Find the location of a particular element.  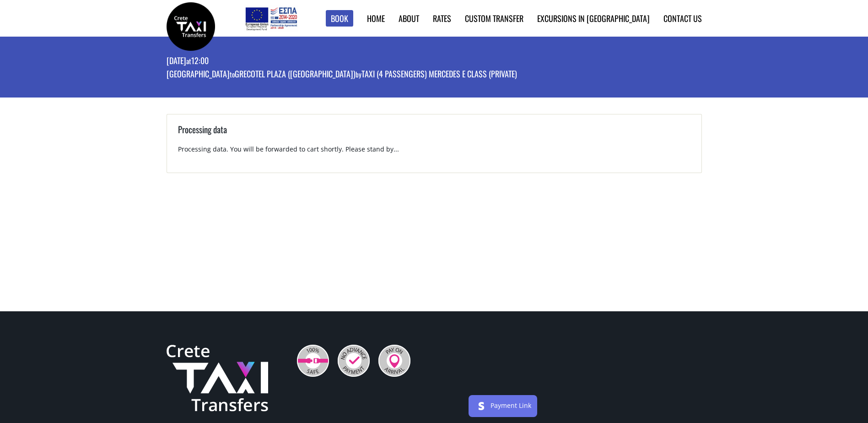

small: by is located at coordinates (358, 74).